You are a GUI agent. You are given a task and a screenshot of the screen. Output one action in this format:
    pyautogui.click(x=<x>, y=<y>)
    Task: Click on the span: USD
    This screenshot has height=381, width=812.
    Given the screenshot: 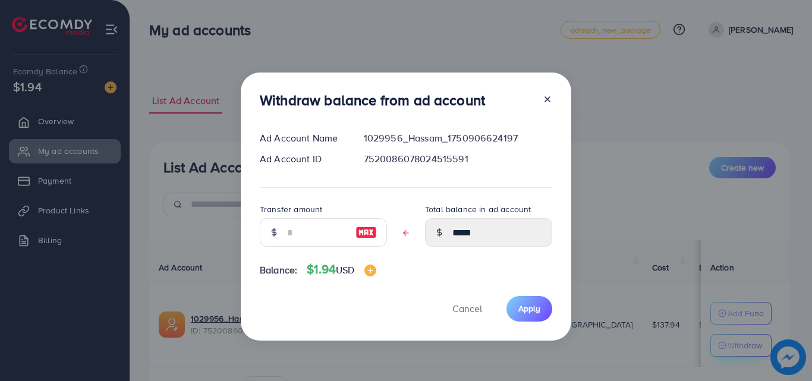 What is the action you would take?
    pyautogui.click(x=345, y=270)
    